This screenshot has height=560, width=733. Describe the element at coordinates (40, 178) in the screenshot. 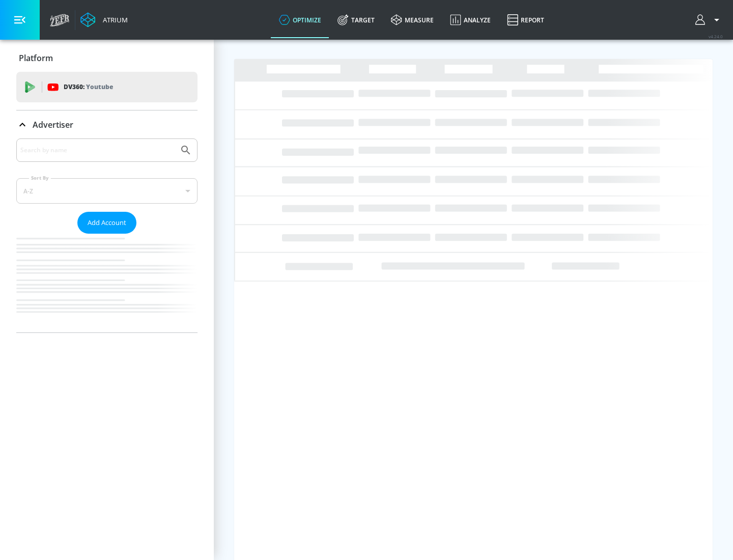

I see `label: Sort By` at that location.